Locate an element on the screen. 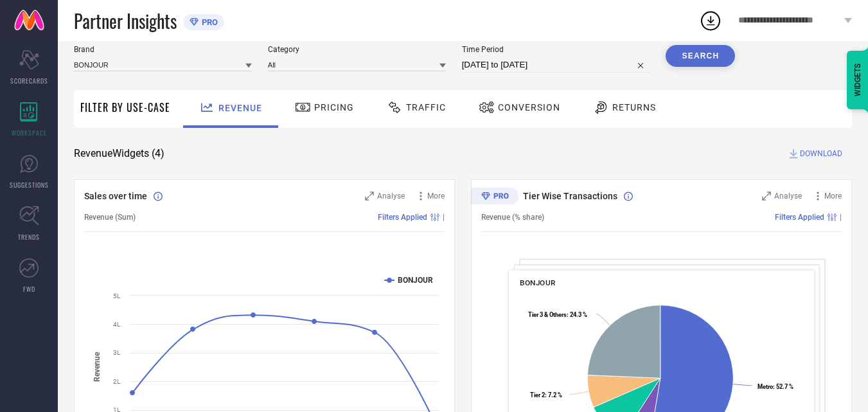 This screenshot has height=412, width=868. span: BONJOUR is located at coordinates (537, 283).